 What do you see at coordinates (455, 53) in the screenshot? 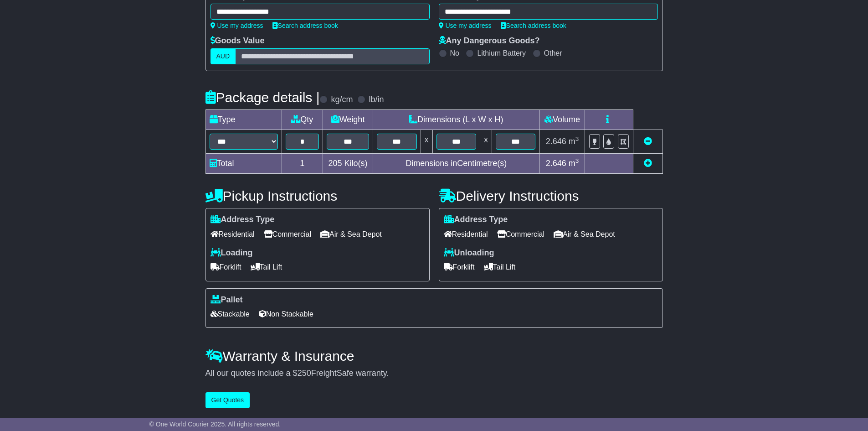
I see `label: No` at bounding box center [455, 53].